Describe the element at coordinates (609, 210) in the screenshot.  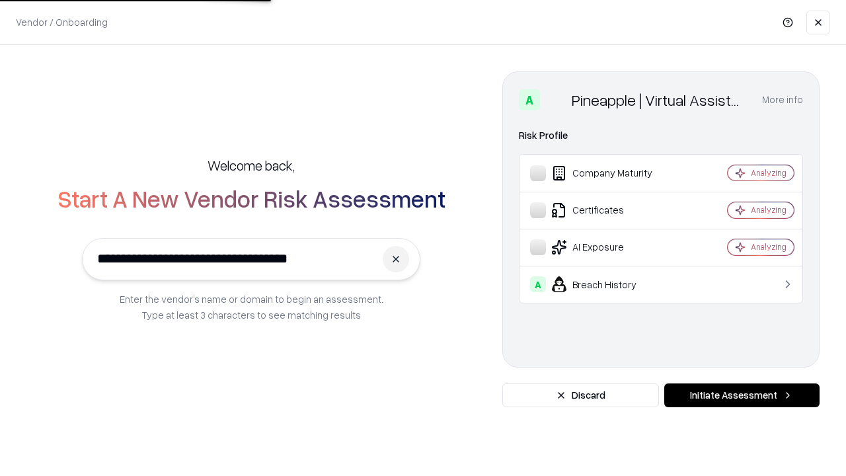
I see `div: Certificates` at that location.